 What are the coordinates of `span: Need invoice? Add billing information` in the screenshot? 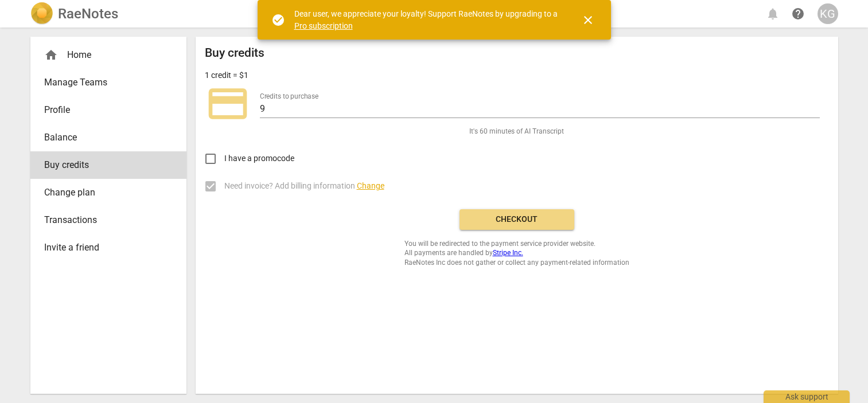 It's located at (304, 186).